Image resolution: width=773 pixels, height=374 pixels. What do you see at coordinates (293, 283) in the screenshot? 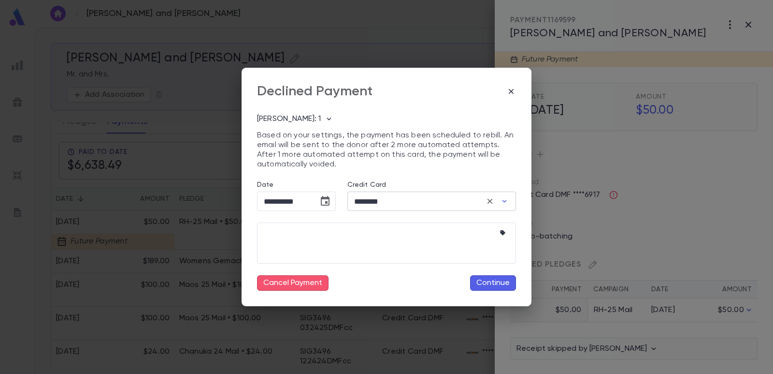
I see `button: Cancel Payment` at bounding box center [293, 283].